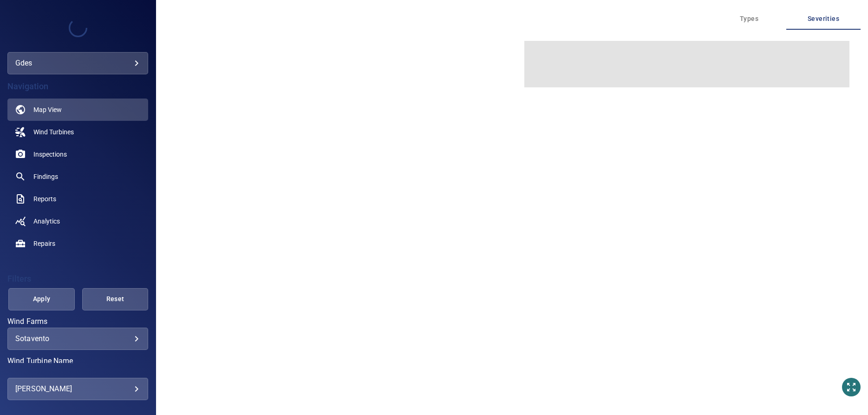 This screenshot has width=868, height=415. I want to click on h4: Navigation, so click(78, 87).